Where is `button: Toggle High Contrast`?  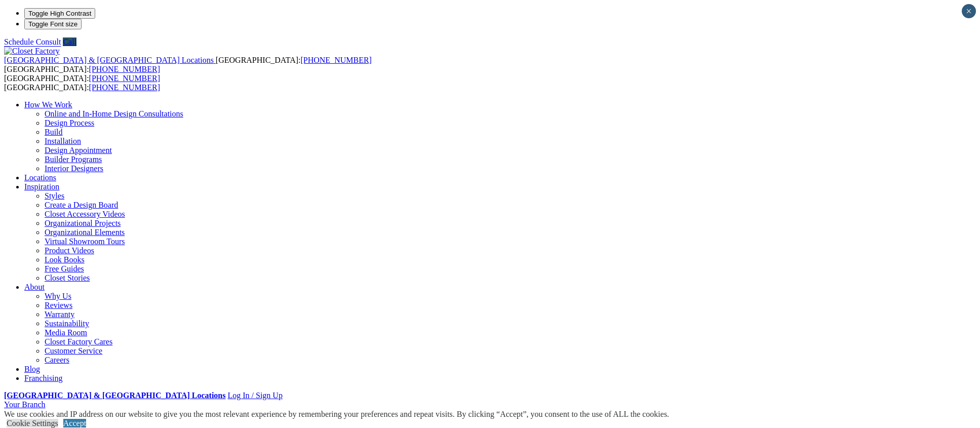
button: Toggle High Contrast is located at coordinates (60, 13).